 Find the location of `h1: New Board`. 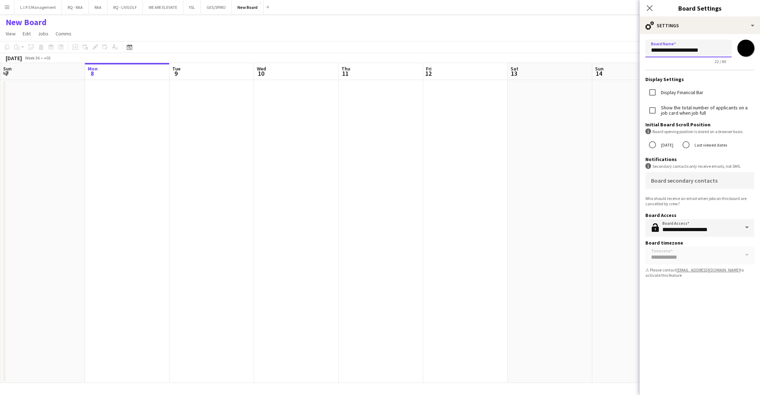

h1: New Board is located at coordinates (26, 22).